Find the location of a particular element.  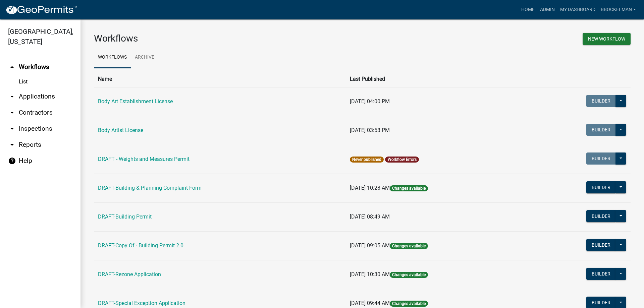

a: DRAFT-Rezone Application is located at coordinates (129, 274).